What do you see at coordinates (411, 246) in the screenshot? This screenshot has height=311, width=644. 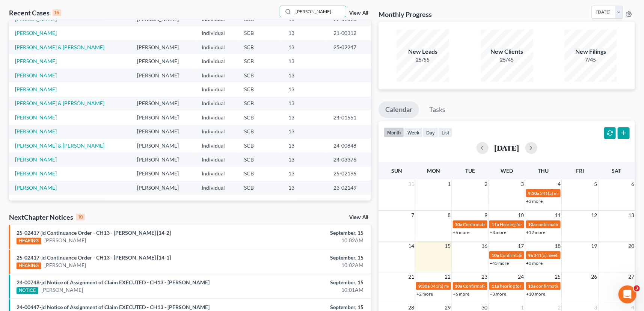 I see `span: 14` at bounding box center [411, 246].